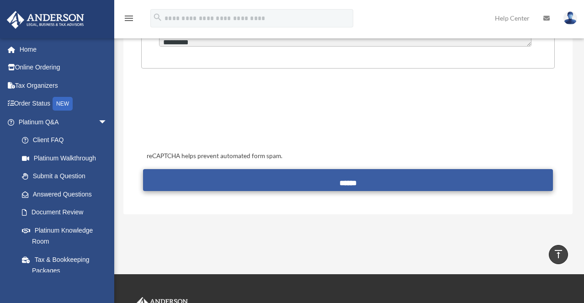 The image size is (584, 303). Describe the element at coordinates (67, 158) in the screenshot. I see `a: Platinum Walkthrough` at that location.